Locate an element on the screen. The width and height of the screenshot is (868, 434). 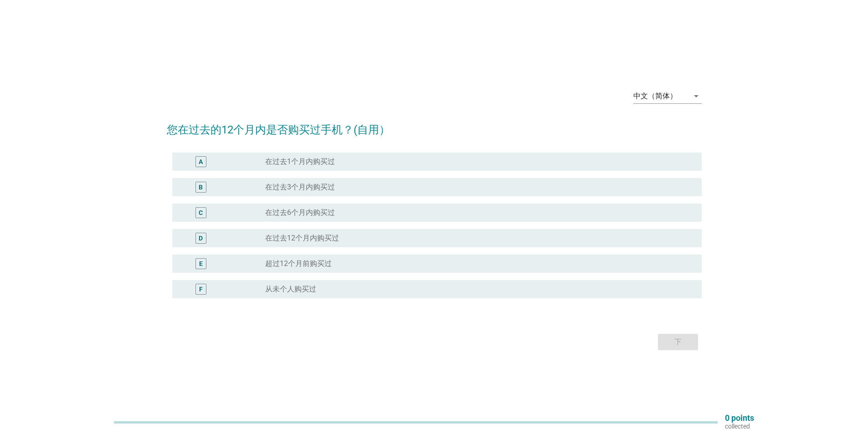
label: 在过去1个月内购买过 is located at coordinates (300, 162).